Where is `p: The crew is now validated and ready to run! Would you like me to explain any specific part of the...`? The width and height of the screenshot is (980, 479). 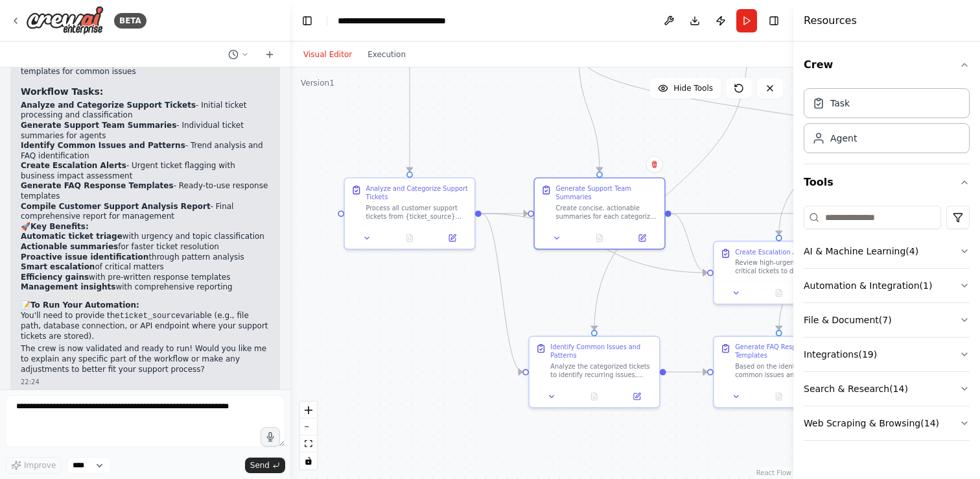
p: The crew is now validated and ready to run! Would you like me to explain any specific part of the... is located at coordinates (145, 359).